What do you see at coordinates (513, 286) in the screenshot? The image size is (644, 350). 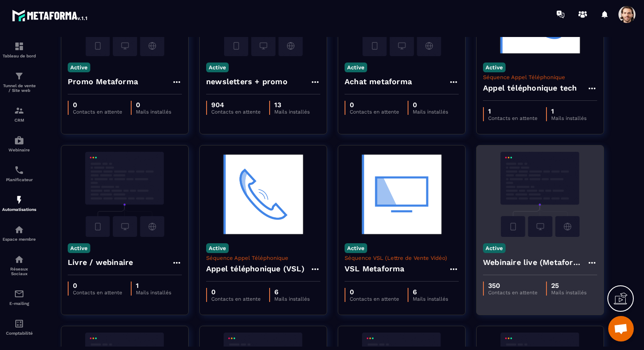 I see `p: 350` at bounding box center [513, 286].